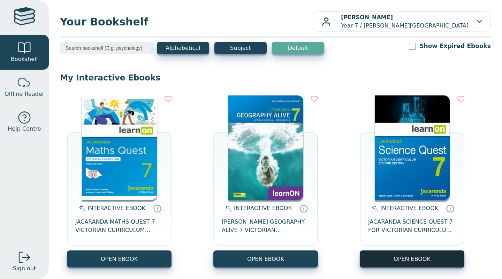 This screenshot has width=502, height=279. Describe the element at coordinates (24, 59) in the screenshot. I see `span: Bookshelf` at that location.